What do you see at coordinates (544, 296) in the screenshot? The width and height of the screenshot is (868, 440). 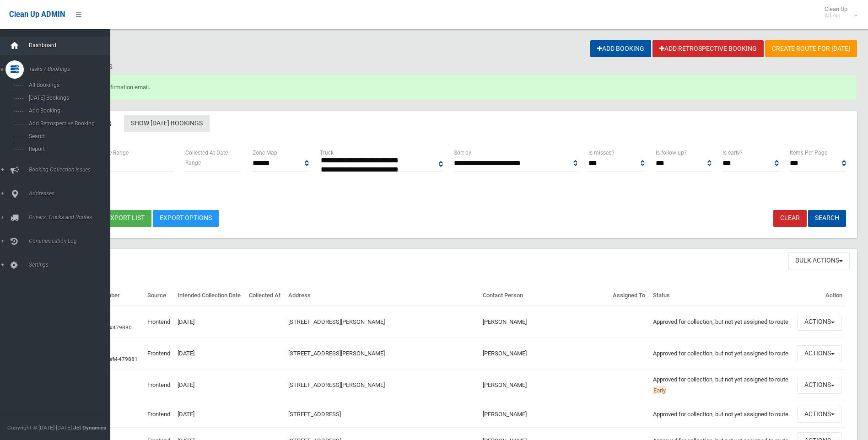 I see `th: Contact Person` at bounding box center [544, 296].